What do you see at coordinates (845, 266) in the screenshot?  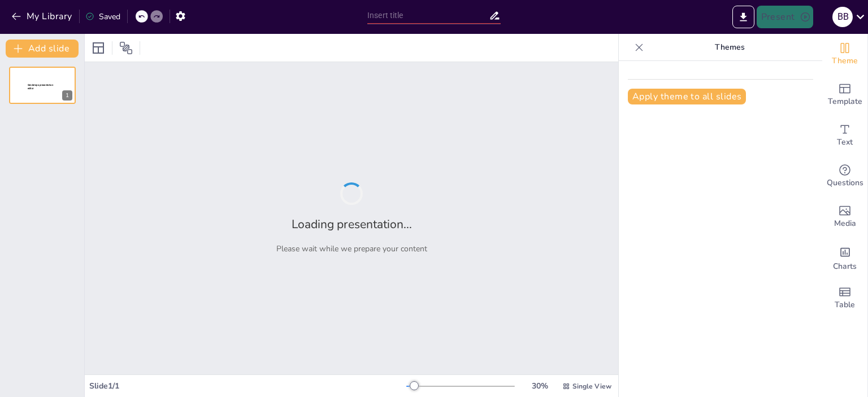 I see `span: Charts` at bounding box center [845, 266].